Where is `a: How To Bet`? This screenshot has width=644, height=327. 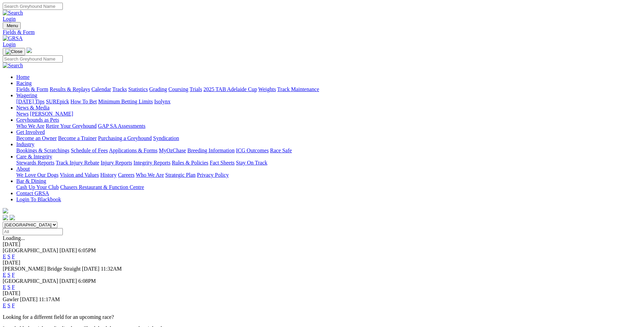
a: How To Bet is located at coordinates (84, 101).